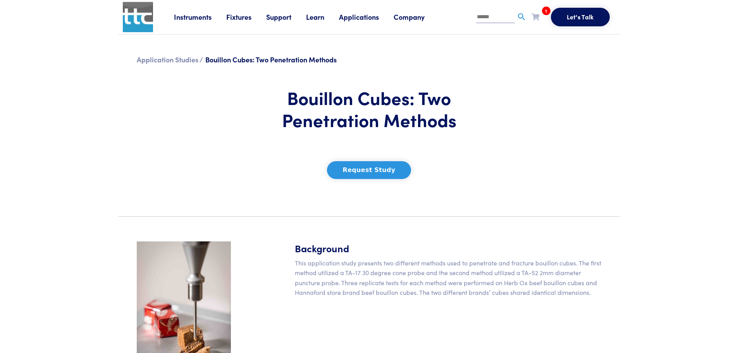 The image size is (738, 353). What do you see at coordinates (448, 248) in the screenshot?
I see `h5: Background` at bounding box center [448, 248].